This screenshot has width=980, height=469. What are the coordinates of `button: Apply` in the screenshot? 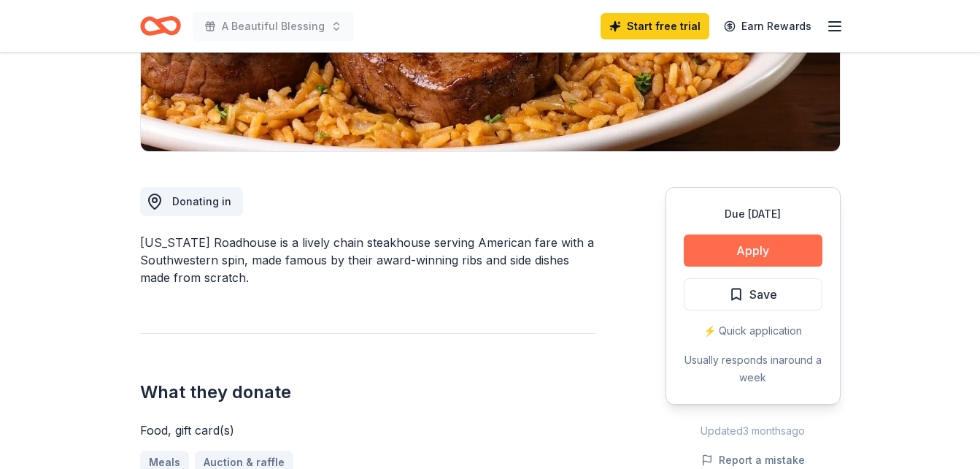 It's located at (753, 251).